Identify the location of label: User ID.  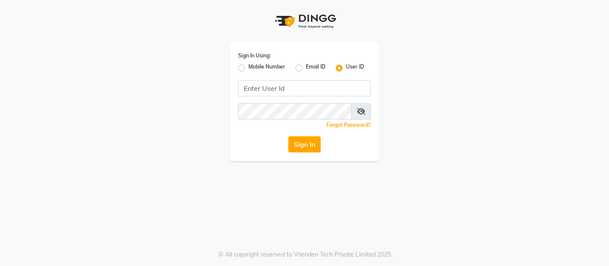
(355, 68).